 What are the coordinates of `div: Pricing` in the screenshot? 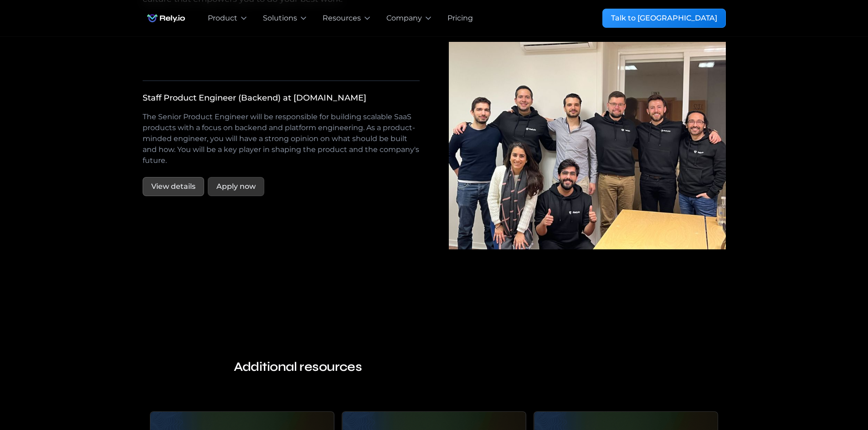 It's located at (460, 18).